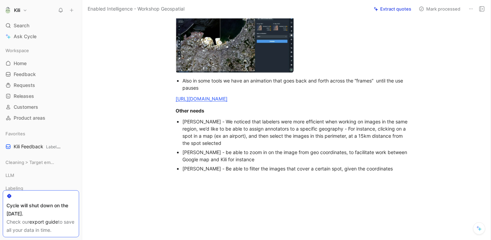 Image resolution: width=491 pixels, height=240 pixels. Describe the element at coordinates (38, 147) in the screenshot. I see `span: Kili Feedback` at that location.